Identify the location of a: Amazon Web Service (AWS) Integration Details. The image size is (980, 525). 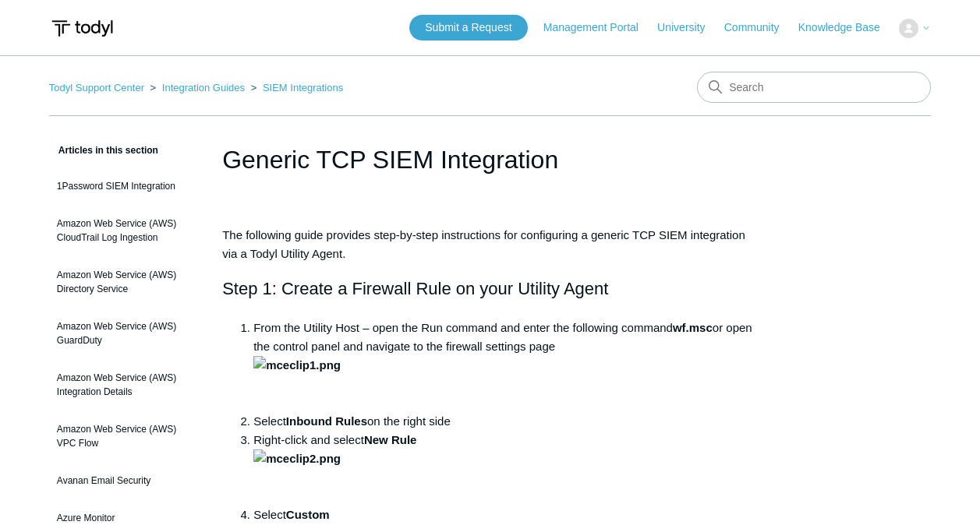
(124, 385).